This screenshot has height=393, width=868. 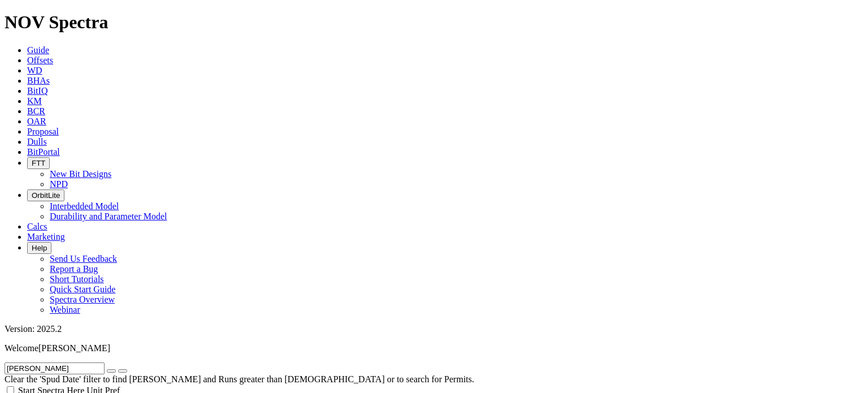 I want to click on span: OAR, so click(x=37, y=121).